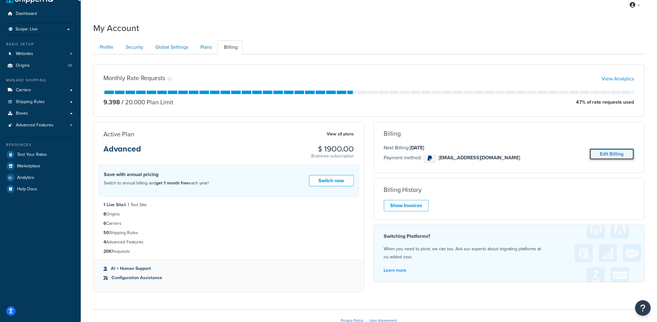 This screenshot has width=657, height=322. Describe the element at coordinates (40, 113) in the screenshot. I see `a: Boxes` at that location.